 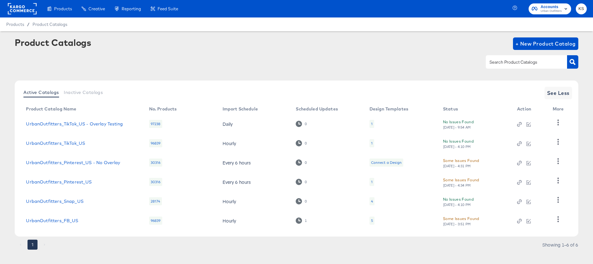 I want to click on div: Scheduled Updates, so click(x=317, y=109).